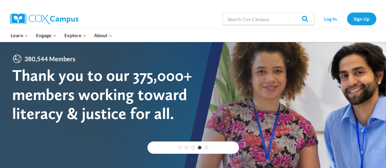 The image size is (386, 168). I want to click on input: Search Cox Campus, so click(269, 19).